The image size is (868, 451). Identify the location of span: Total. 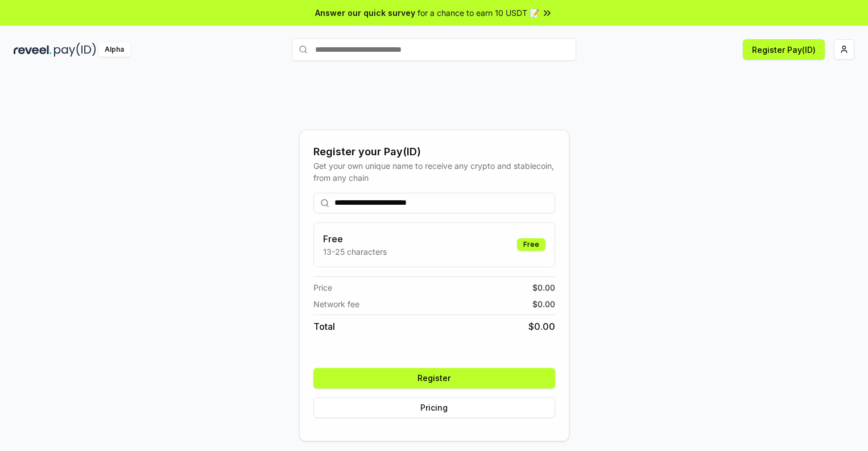
(325, 326).